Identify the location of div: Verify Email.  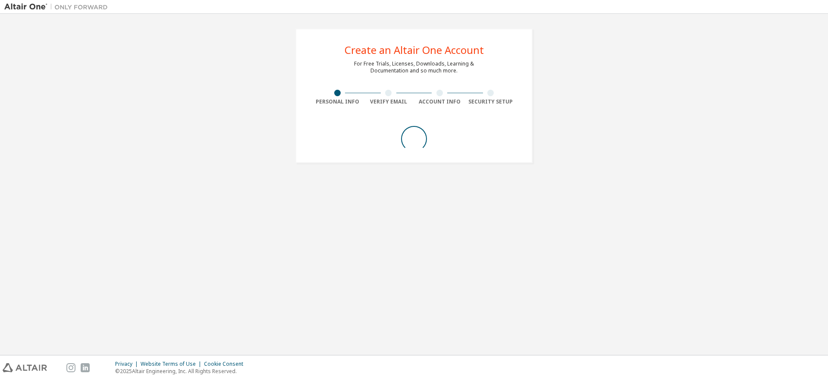
(388, 102).